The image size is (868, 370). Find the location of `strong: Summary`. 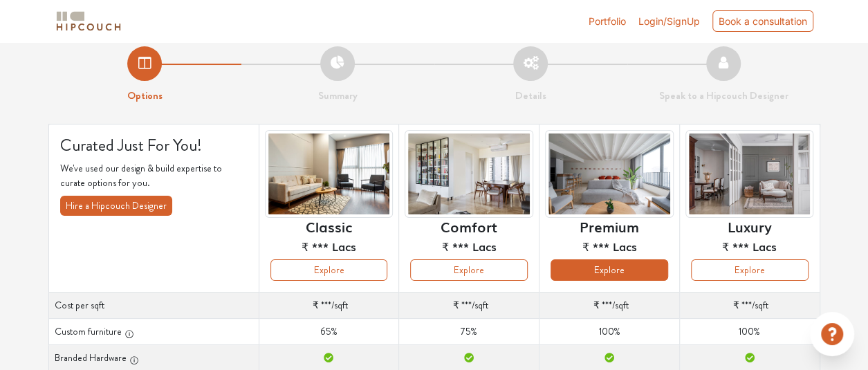

strong: Summary is located at coordinates (337, 95).